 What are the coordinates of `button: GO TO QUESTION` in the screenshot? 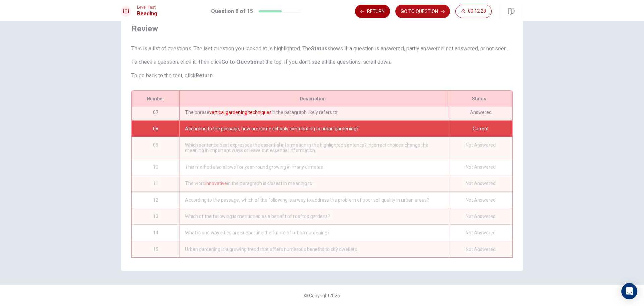 It's located at (422, 11).